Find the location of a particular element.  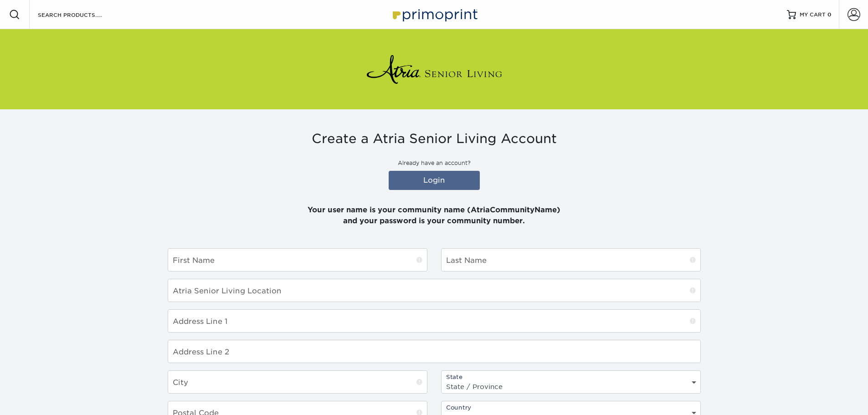

h3: Create a Atria Senior Living Account is located at coordinates (434, 139).